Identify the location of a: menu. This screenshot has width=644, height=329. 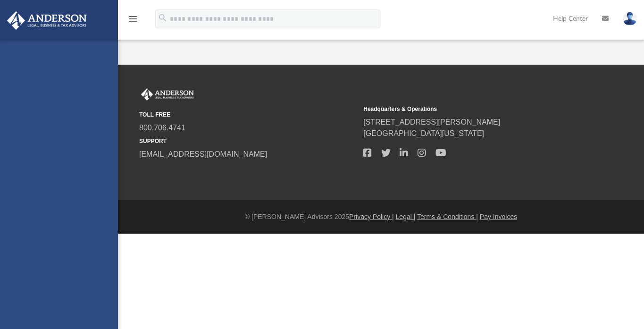
(133, 21).